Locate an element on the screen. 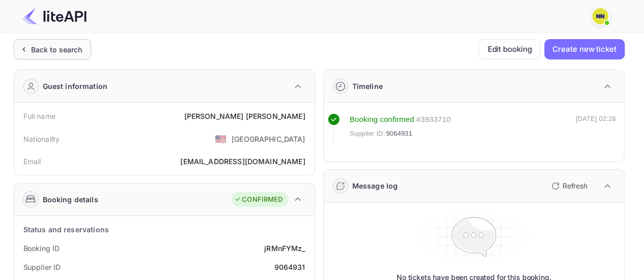 Image resolution: width=644 pixels, height=280 pixels. button: Refresh is located at coordinates (568, 186).